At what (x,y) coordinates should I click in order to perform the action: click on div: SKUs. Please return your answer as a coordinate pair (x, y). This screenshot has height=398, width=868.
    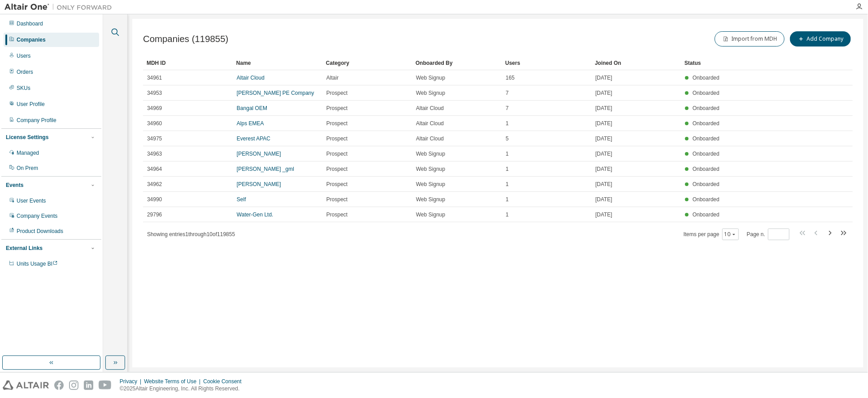
    Looking at the image, I should click on (24, 88).